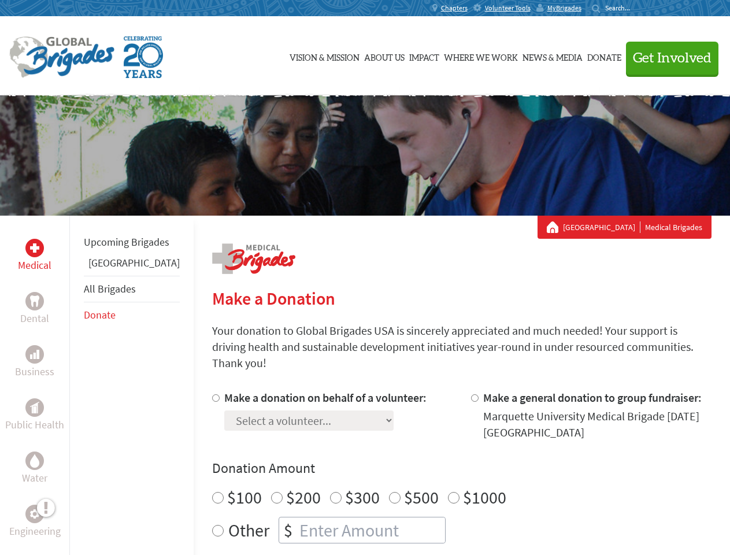  Describe the element at coordinates (454, 8) in the screenshot. I see `span: Chapters` at that location.